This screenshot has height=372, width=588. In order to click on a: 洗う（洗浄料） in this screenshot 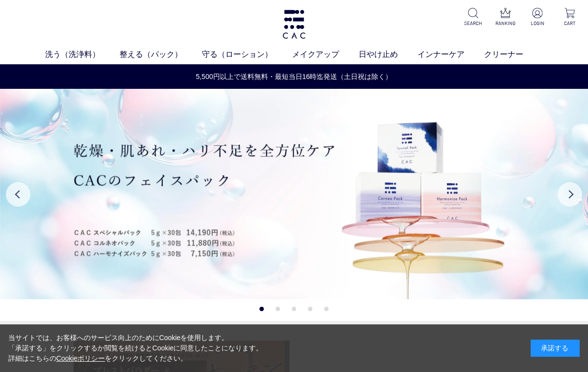, I will do `click(82, 54)`.